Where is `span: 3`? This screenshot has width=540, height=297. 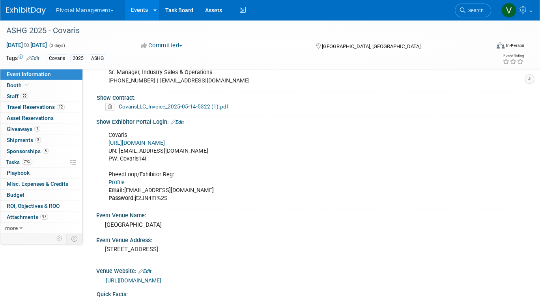
span: 3 is located at coordinates (38, 140).